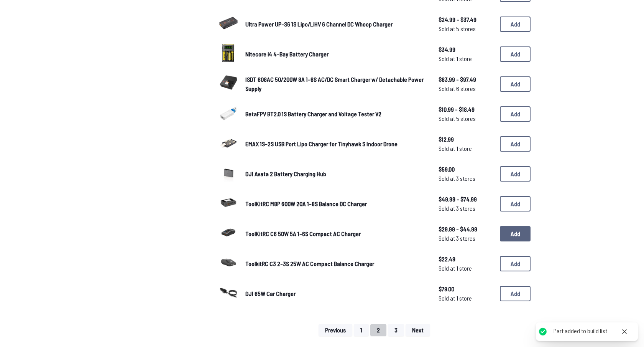 The height and width of the screenshot is (347, 644). I want to click on div: Part added to build list, so click(580, 331).